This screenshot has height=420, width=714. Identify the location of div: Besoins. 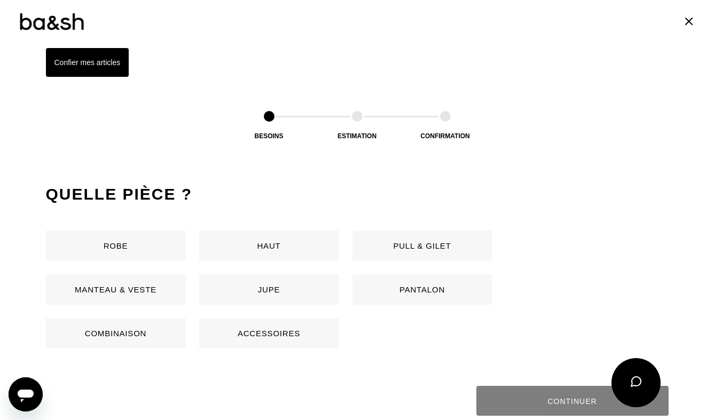
(269, 136).